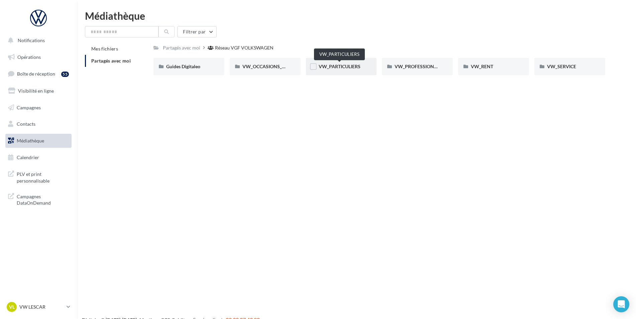 The width and height of the screenshot is (636, 319). I want to click on div: Réseau VGF VOLKSWAGEN, so click(244, 48).